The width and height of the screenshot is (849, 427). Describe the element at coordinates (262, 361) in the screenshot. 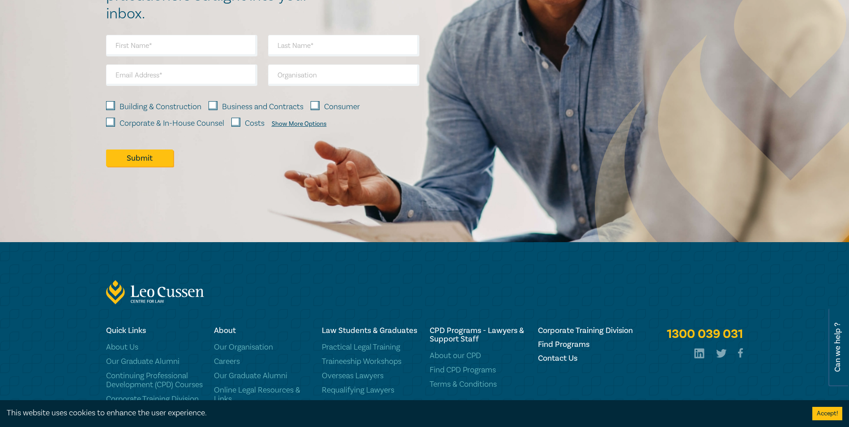

I see `a: Careers` at that location.